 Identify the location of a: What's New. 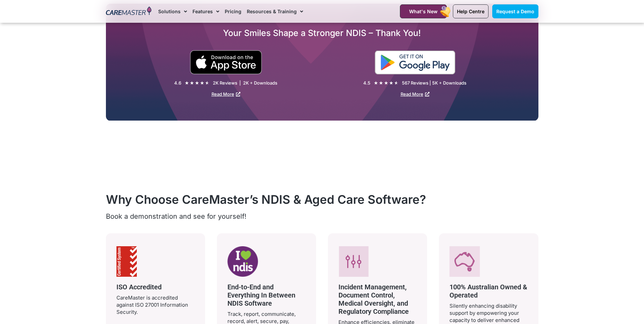
(424, 11).